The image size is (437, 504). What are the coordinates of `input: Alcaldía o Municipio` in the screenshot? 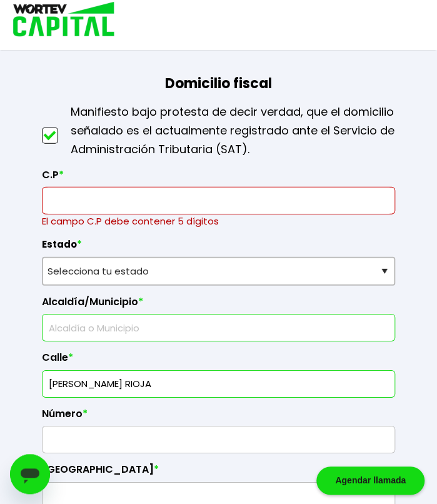 It's located at (218, 328).